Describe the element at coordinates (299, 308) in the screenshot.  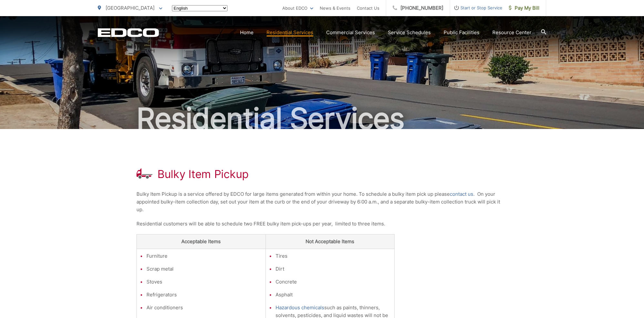
I see `a: Hazardous chemicals` at that location.